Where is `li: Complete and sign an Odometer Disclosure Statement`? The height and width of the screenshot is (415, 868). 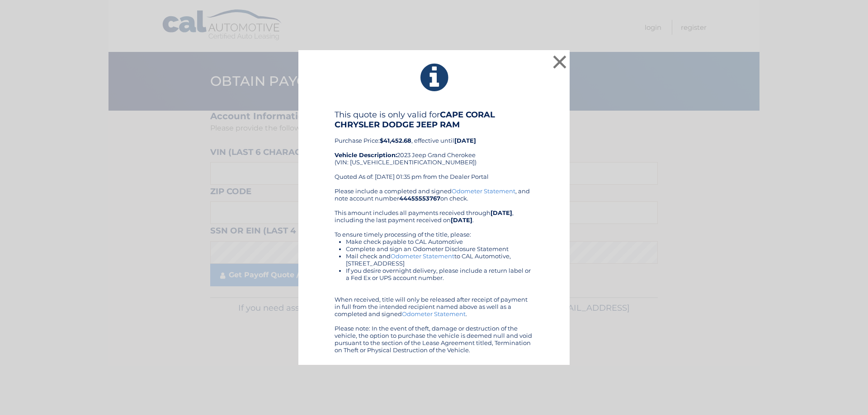 li: Complete and sign an Odometer Disclosure Statement is located at coordinates (439, 249).